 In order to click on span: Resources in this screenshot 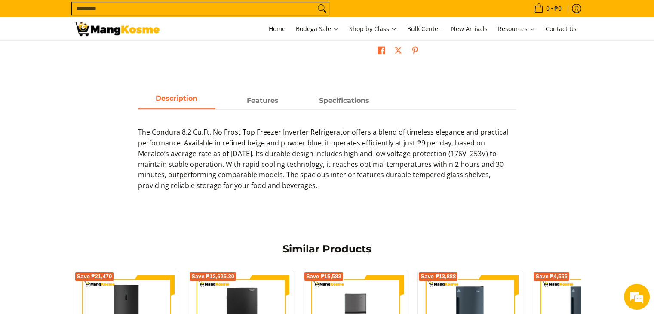, I will do `click(516, 29)`.